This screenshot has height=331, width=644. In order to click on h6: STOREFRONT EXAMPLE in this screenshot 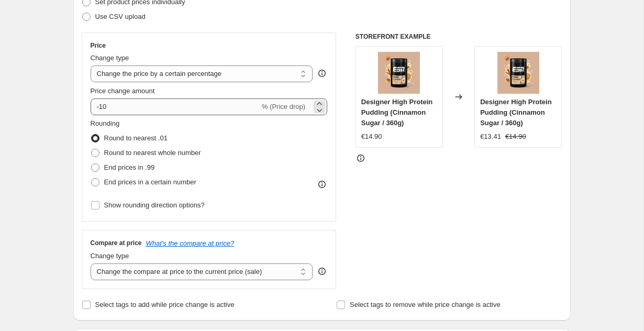, I will do `click(459, 37)`.